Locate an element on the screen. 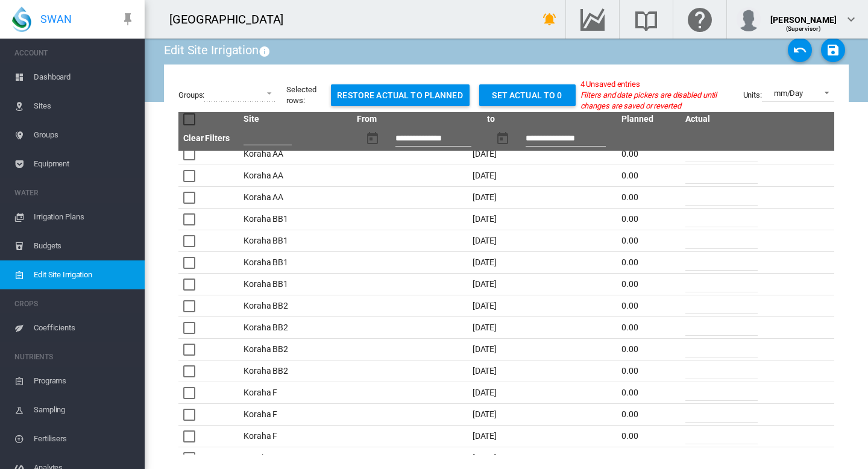  span: Coefficients is located at coordinates (84, 328).